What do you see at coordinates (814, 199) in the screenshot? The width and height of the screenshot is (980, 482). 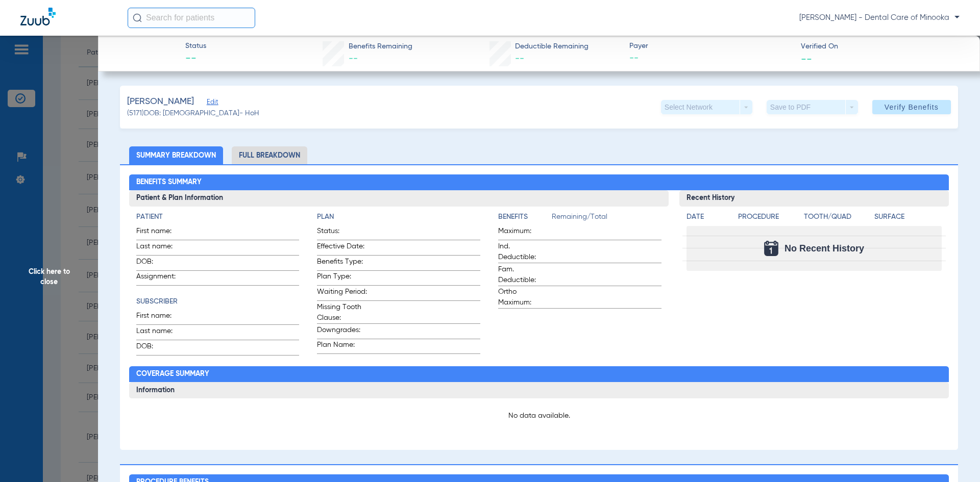 I see `h3: Recent History` at bounding box center [814, 199].